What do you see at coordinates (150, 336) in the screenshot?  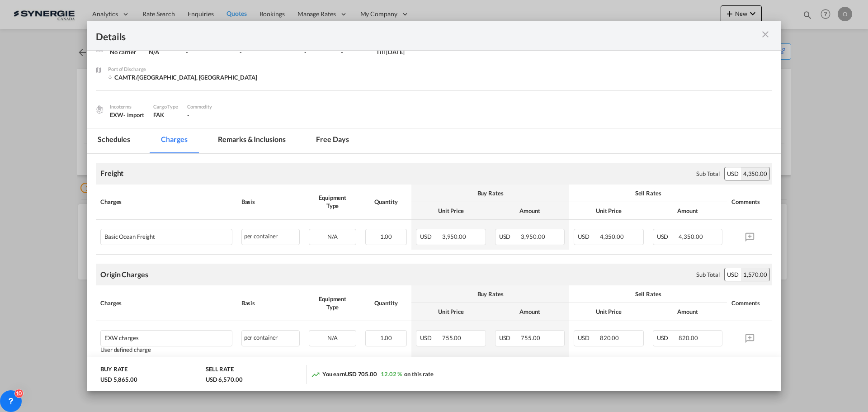 I see `div: EXW charges` at bounding box center [150, 336].